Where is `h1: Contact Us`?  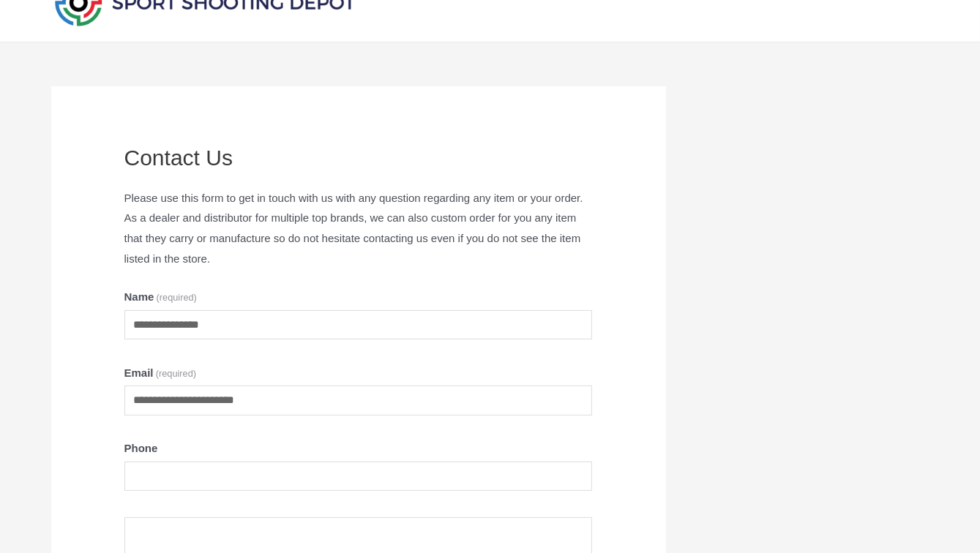
h1: Contact Us is located at coordinates (359, 158).